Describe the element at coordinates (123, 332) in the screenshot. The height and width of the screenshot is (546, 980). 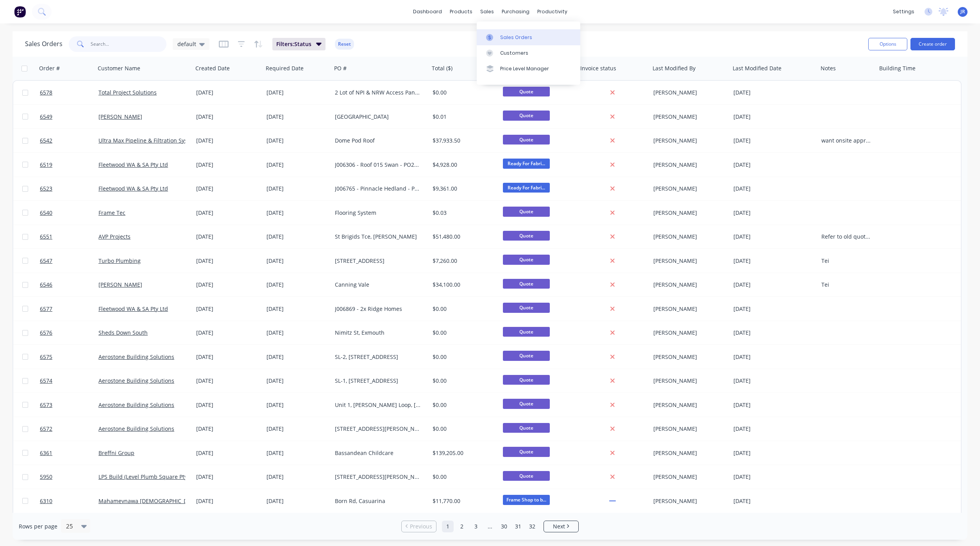
I see `a: Sheds Down South` at that location.